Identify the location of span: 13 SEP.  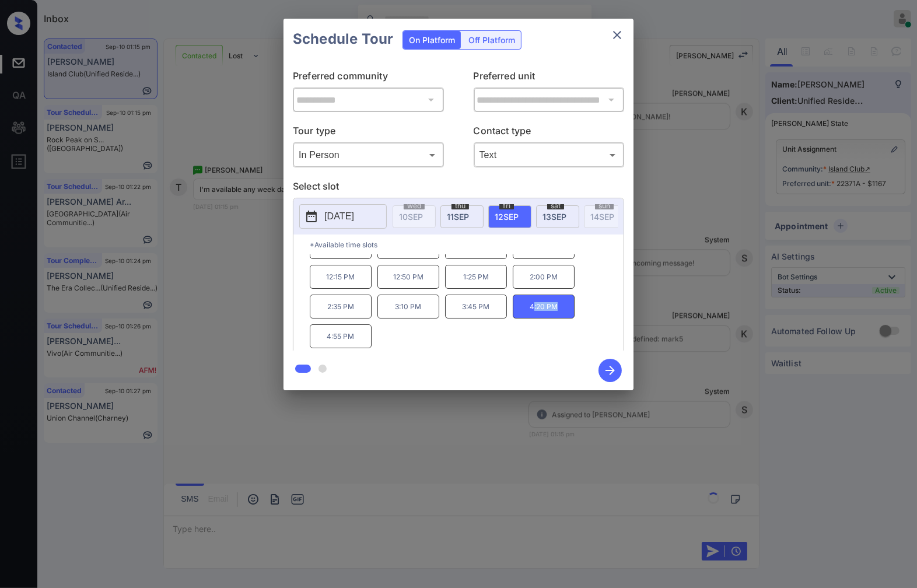
(554, 216).